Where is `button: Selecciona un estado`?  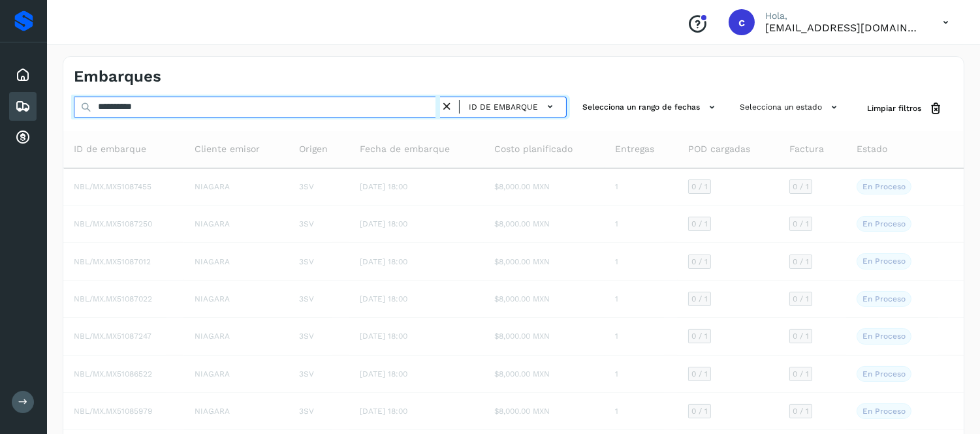 button: Selecciona un estado is located at coordinates (790, 107).